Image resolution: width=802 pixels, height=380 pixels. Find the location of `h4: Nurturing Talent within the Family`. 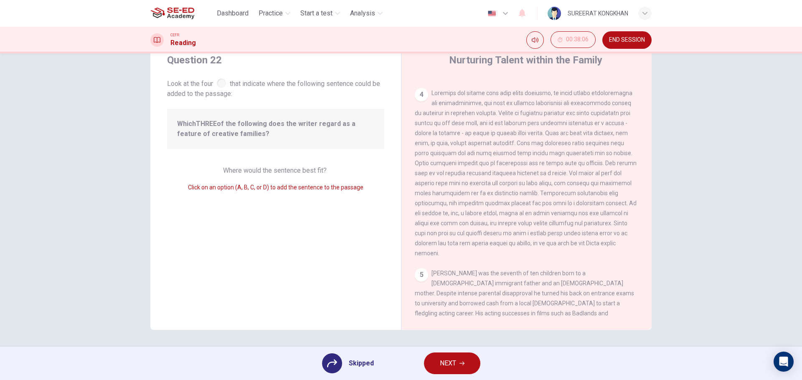

h4: Nurturing Talent within the Family is located at coordinates (525, 60).